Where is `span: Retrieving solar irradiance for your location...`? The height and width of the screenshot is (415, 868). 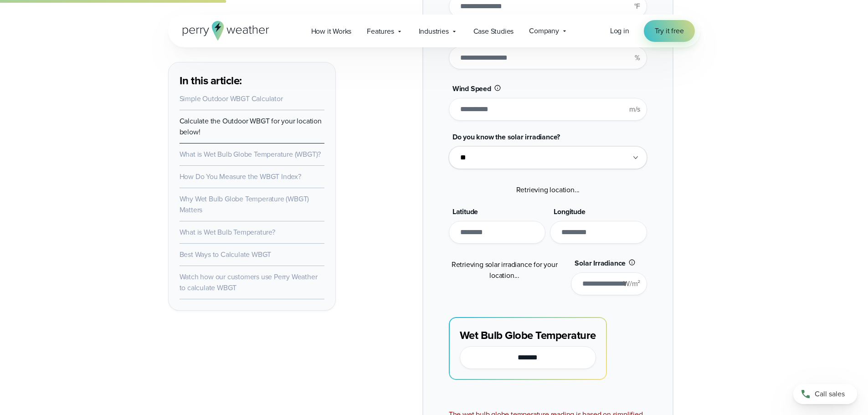 span: Retrieving solar irradiance for your location... is located at coordinates (504, 270).